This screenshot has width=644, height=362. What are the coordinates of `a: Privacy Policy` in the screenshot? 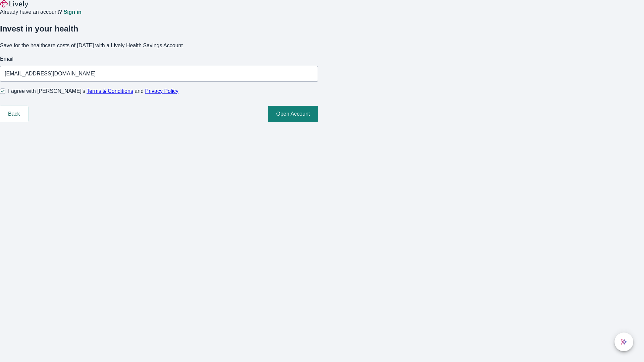 It's located at (162, 91).